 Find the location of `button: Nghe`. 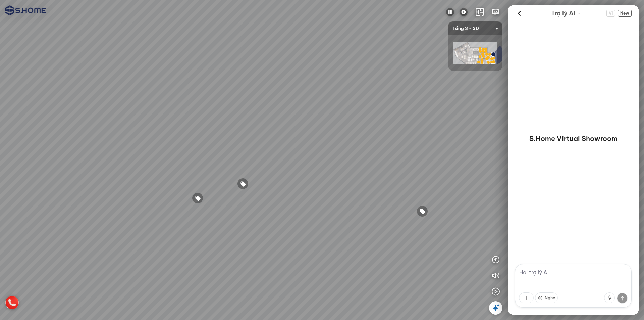

button: Nghe is located at coordinates (546, 297).